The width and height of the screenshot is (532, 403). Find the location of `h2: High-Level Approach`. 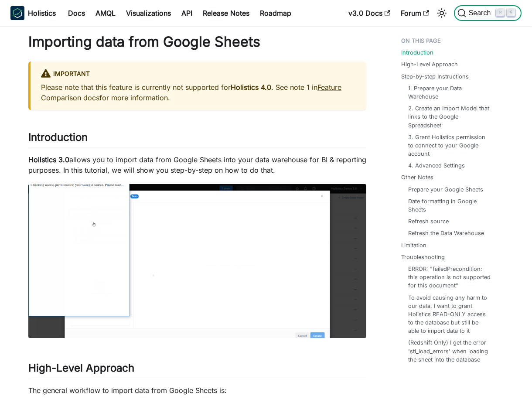

h2: High-Level Approach is located at coordinates (197, 370).